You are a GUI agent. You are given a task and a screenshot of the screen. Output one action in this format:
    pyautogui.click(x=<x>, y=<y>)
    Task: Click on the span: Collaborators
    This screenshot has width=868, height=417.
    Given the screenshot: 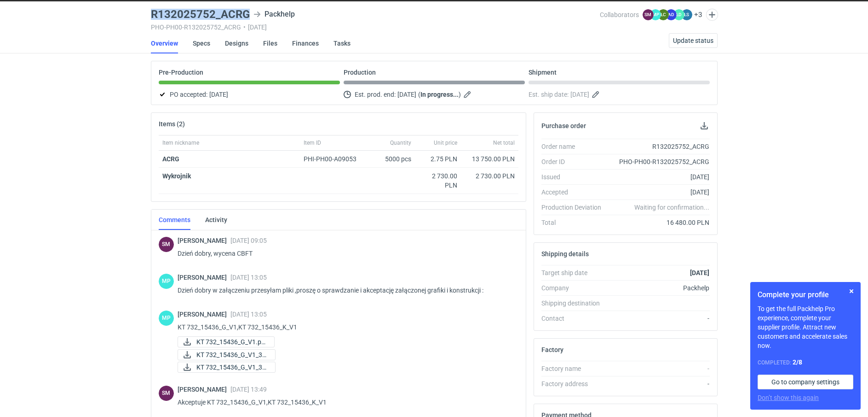 What is the action you would take?
    pyautogui.click(x=619, y=15)
    